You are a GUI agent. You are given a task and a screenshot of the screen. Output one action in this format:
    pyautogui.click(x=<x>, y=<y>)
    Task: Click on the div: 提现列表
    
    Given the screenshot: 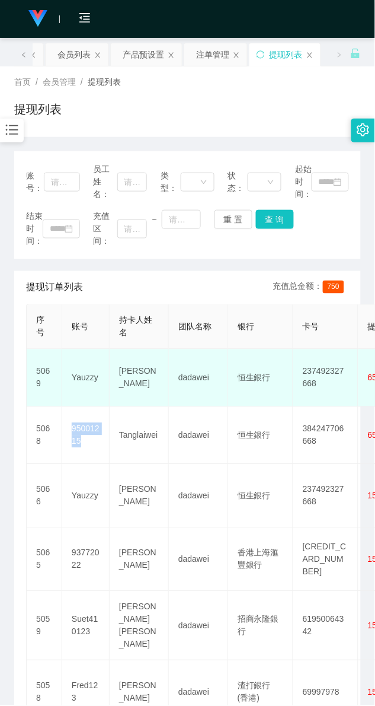 What is the action you would take?
    pyautogui.click(x=286, y=55)
    